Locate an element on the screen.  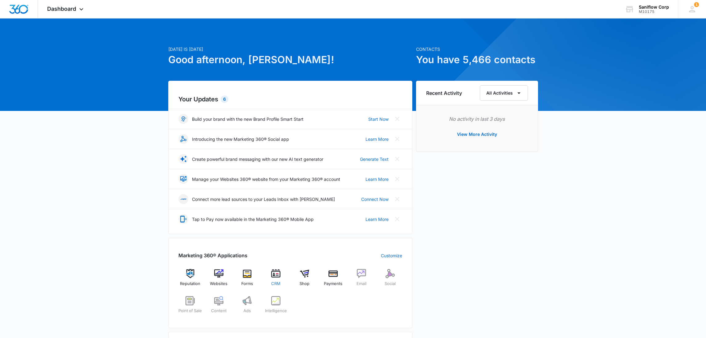
span: Dashboard is located at coordinates (62, 9).